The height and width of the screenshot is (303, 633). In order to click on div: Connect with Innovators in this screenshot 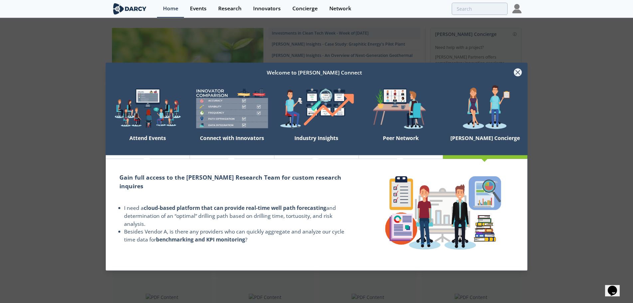, I will do `click(232, 144)`.